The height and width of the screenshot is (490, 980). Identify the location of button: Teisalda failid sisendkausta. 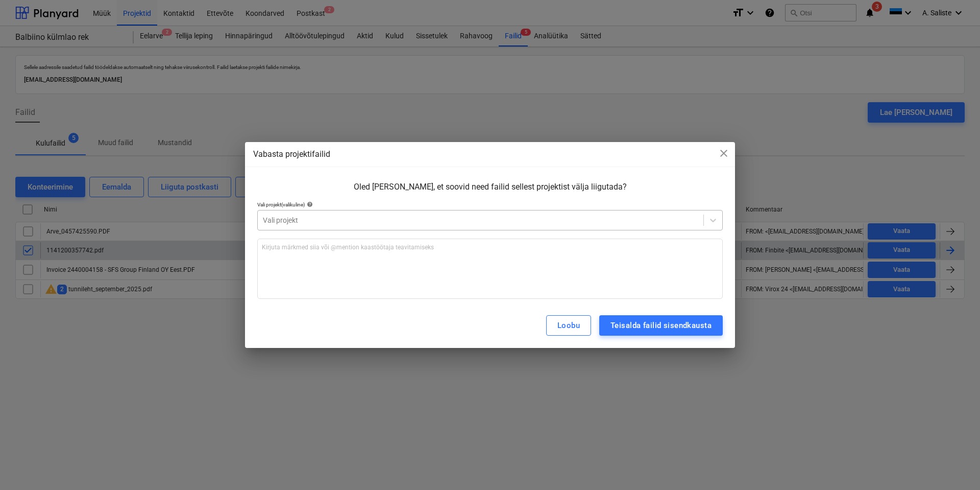
(661, 325).